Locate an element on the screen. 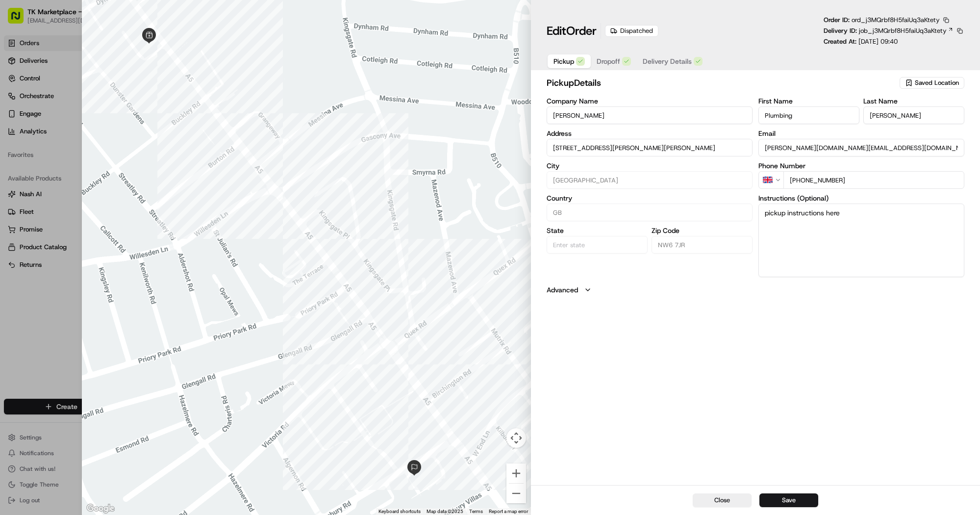 Image resolution: width=980 pixels, height=515 pixels. div: Start new chat is located at coordinates (102, 99).